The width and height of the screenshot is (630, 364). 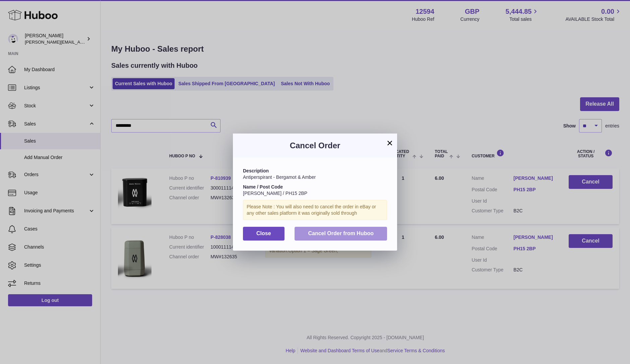 What do you see at coordinates (263, 187) in the screenshot?
I see `strong: Name / Post Code` at bounding box center [263, 187].